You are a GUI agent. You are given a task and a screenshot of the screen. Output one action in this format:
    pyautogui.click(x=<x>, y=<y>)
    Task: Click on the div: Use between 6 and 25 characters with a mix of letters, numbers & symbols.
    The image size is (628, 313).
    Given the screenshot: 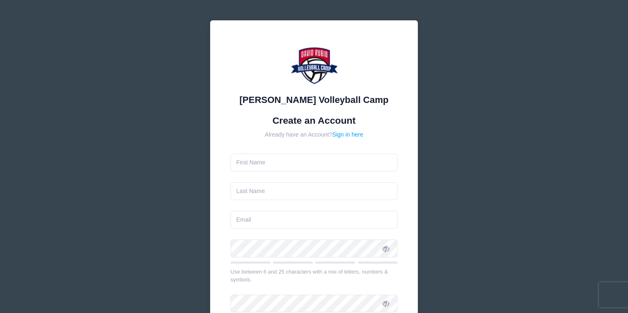 What is the action you would take?
    pyautogui.click(x=314, y=276)
    